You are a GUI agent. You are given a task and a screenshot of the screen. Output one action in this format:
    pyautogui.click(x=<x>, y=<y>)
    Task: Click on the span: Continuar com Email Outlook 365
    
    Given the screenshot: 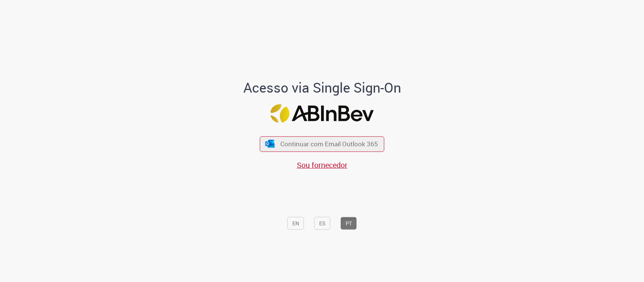 What is the action you would take?
    pyautogui.click(x=329, y=143)
    